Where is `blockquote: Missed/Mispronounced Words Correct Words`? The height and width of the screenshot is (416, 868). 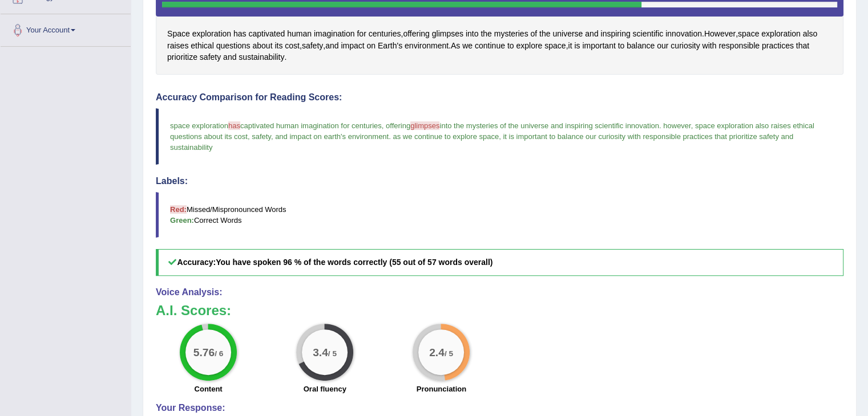 blockquote: Missed/Mispronounced Words Correct Words is located at coordinates (499, 215).